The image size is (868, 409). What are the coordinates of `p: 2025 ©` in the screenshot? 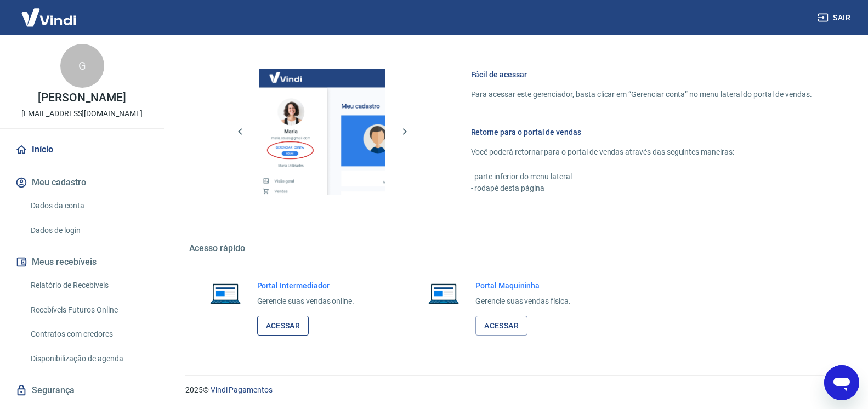 It's located at (513, 390).